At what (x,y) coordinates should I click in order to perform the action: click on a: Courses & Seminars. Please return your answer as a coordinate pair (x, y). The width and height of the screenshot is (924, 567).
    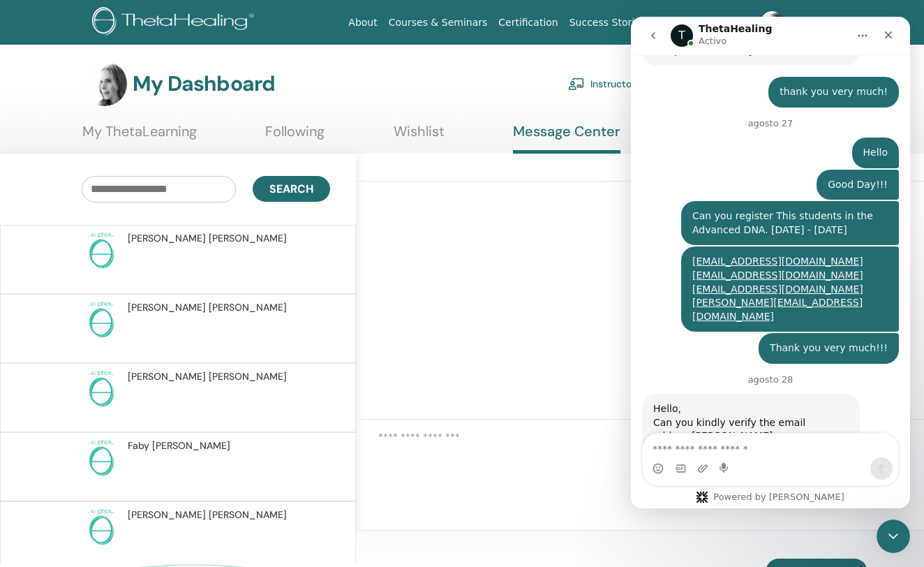
    Looking at the image, I should click on (438, 22).